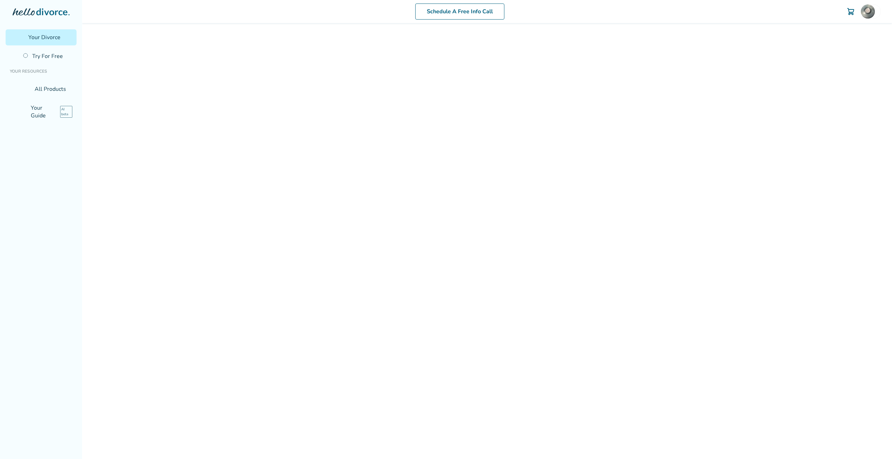 The image size is (892, 459). I want to click on a: exploreYour GuideAI beta, so click(41, 108).